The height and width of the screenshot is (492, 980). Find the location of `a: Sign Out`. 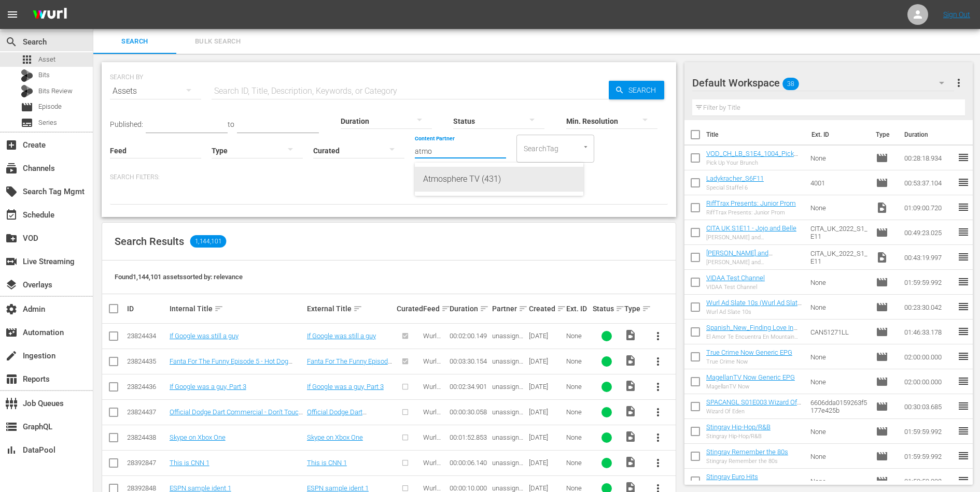

a: Sign Out is located at coordinates (957, 14).